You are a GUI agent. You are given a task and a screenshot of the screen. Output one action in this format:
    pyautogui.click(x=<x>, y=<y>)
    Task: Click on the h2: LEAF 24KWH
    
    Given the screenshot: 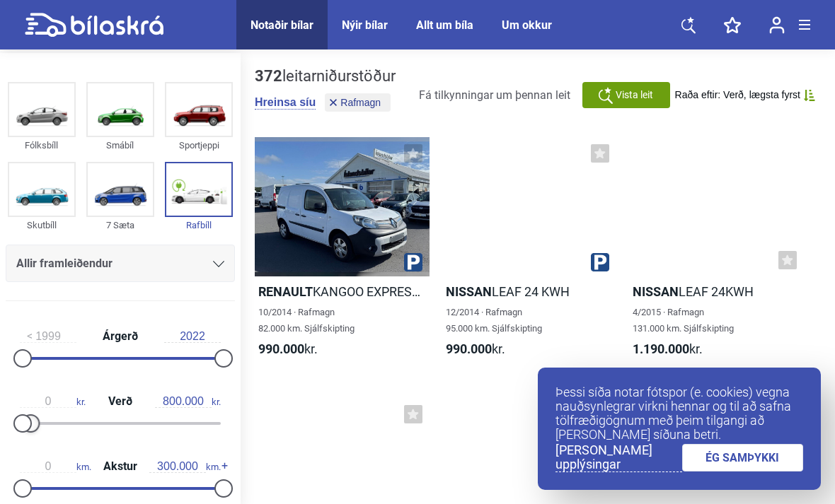 What is the action you would take?
    pyautogui.click(x=715, y=291)
    